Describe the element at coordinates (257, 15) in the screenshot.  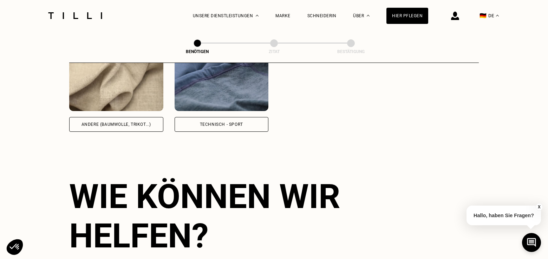
I see `img: Dropdown-Menü` at that location.